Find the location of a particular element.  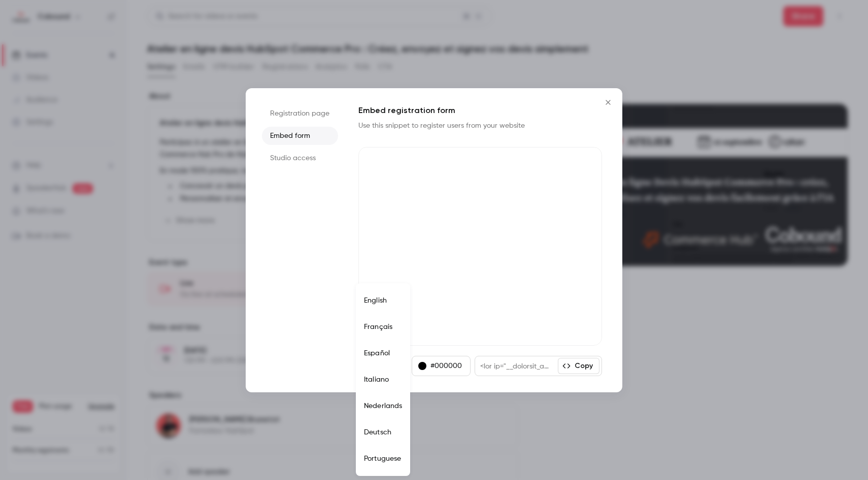

li: Español is located at coordinates (383, 354).